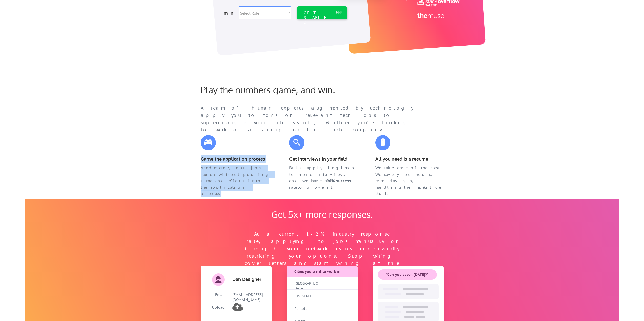 The height and width of the screenshot is (321, 644). What do you see at coordinates (324, 178) in the screenshot?
I see `div: Bulk applying leads to more interviews, and we have a to prove it.` at bounding box center [324, 178].